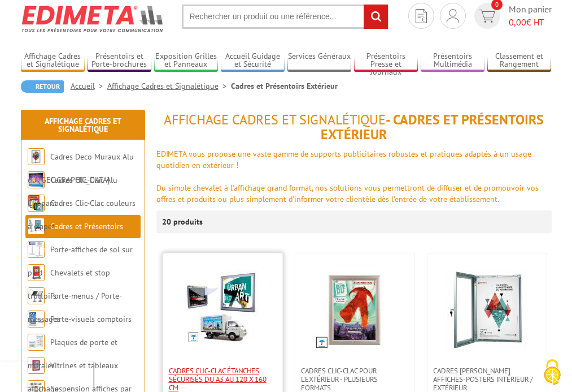 This screenshot has height=392, width=572. I want to click on p: 20 produits, so click(183, 221).